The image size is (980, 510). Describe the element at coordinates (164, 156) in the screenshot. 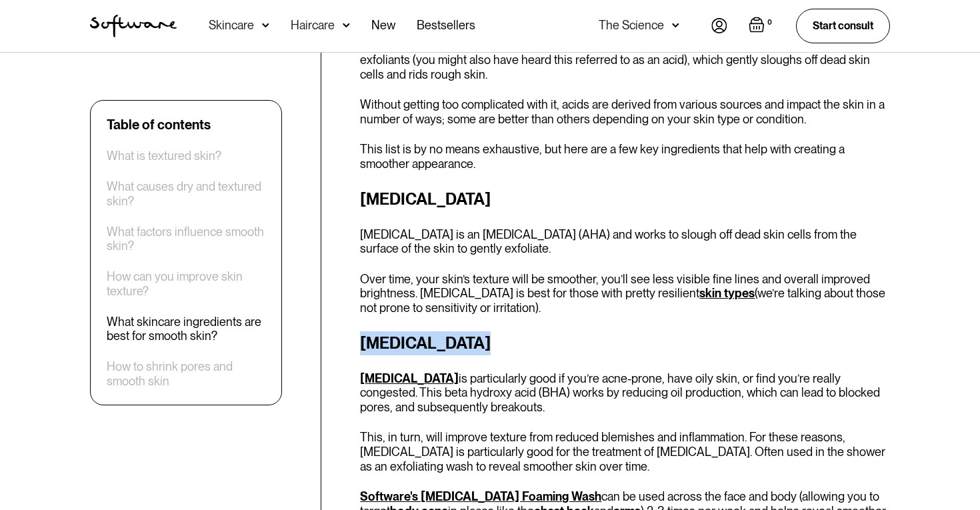

I see `a: What is textured skin?` at that location.